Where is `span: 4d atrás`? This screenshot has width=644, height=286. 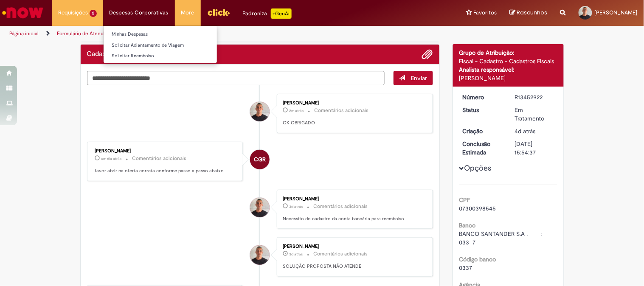
span: 4d atrás is located at coordinates (525, 131).